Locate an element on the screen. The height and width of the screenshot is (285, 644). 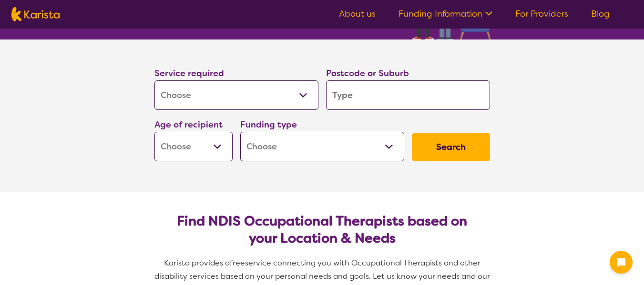
a: For Providers is located at coordinates (542, 14).